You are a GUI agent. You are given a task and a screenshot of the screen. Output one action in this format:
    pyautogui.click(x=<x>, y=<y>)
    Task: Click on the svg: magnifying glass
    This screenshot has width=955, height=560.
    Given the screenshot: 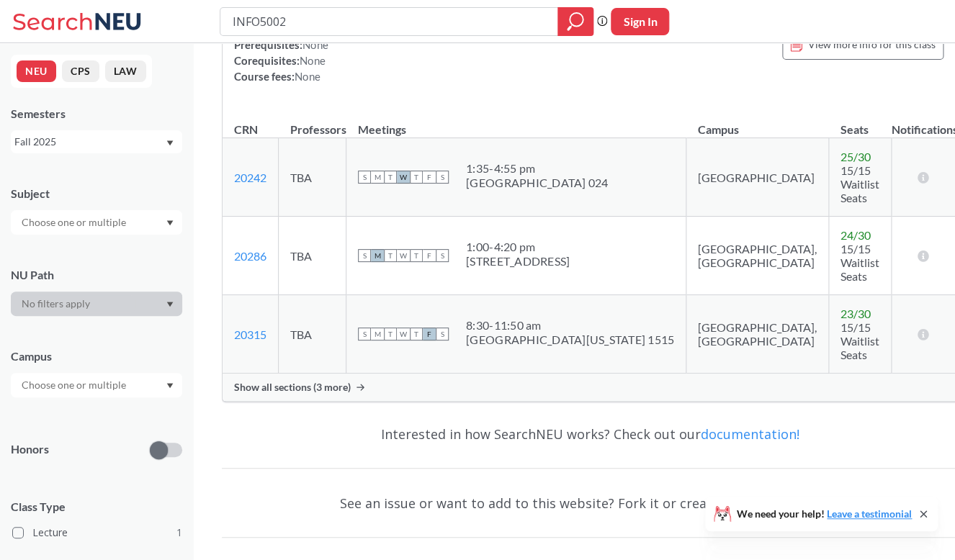 What is the action you would take?
    pyautogui.click(x=576, y=21)
    